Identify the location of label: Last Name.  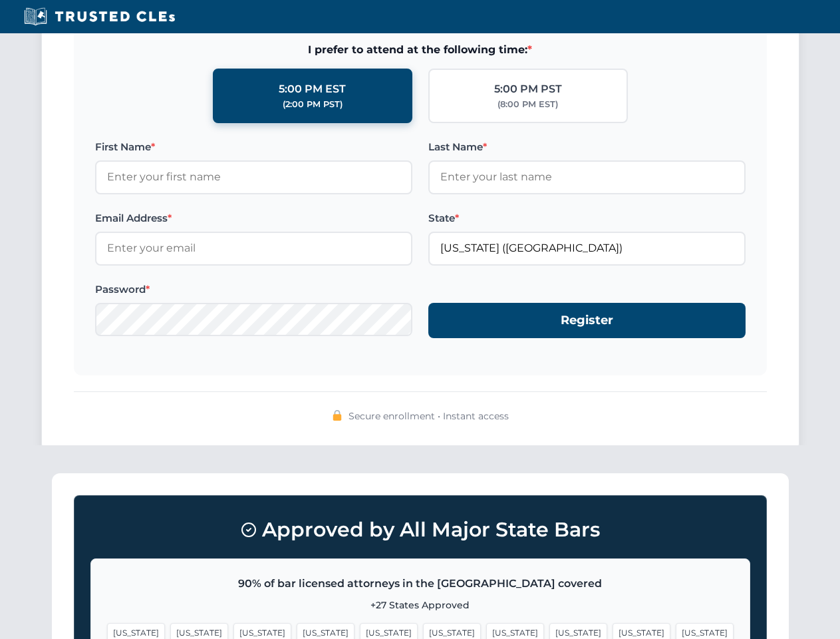
(587, 147).